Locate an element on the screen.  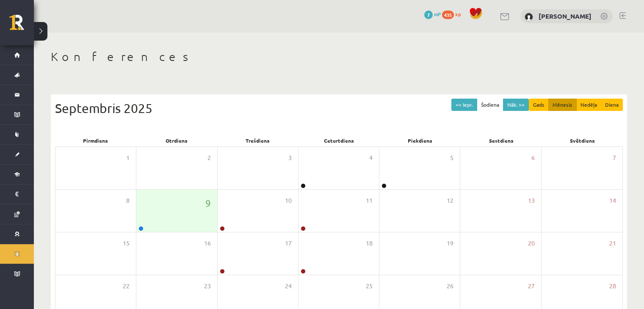
span: 16 is located at coordinates (207, 244).